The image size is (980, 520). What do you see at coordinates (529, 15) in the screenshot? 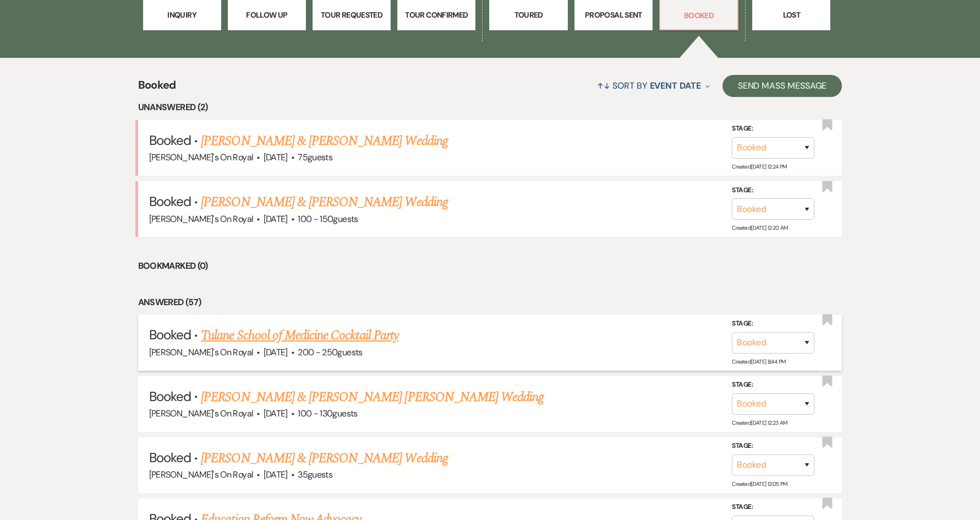
I see `p: Toured` at bounding box center [529, 15].